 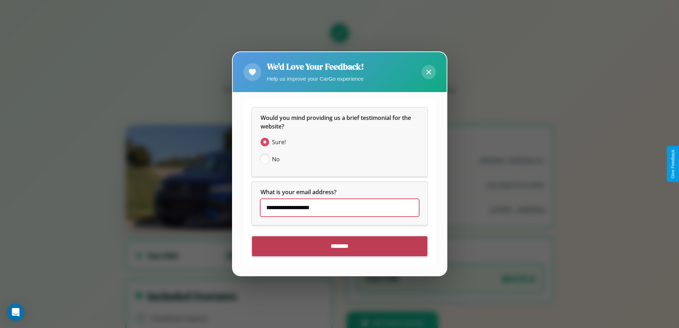 What do you see at coordinates (16, 312) in the screenshot?
I see `div: Open Intercom Messenger` at bounding box center [16, 312].